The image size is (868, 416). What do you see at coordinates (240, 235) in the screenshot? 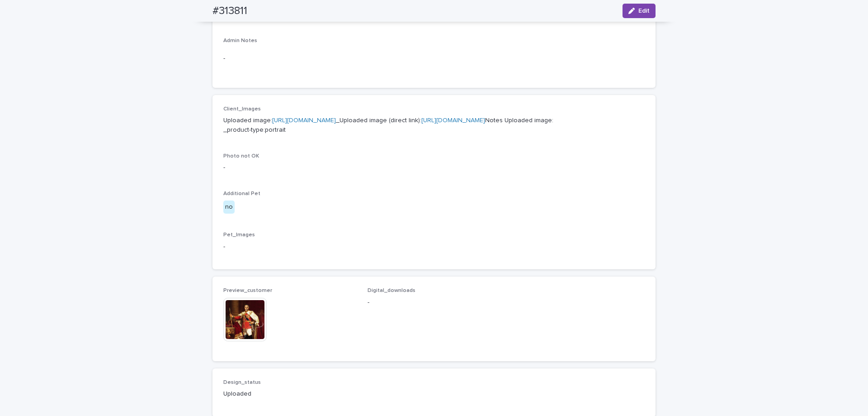
I see `span: Pet_Images` at bounding box center [240, 235].